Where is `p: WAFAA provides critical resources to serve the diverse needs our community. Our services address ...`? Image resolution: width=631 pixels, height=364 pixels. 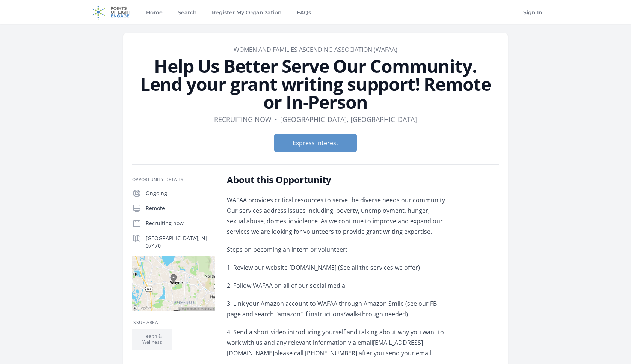 p: WAFAA provides critical resources to serve the diverse needs our community. Our services address ... is located at coordinates (336, 216).